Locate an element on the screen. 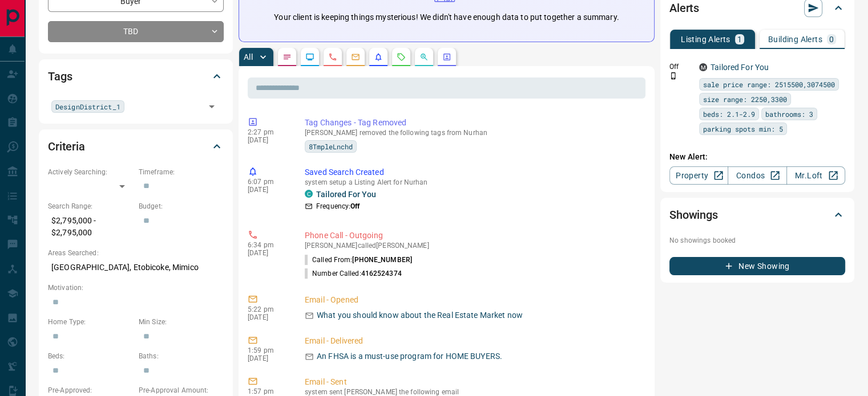  svg: Push Notification Only is located at coordinates (673, 76).